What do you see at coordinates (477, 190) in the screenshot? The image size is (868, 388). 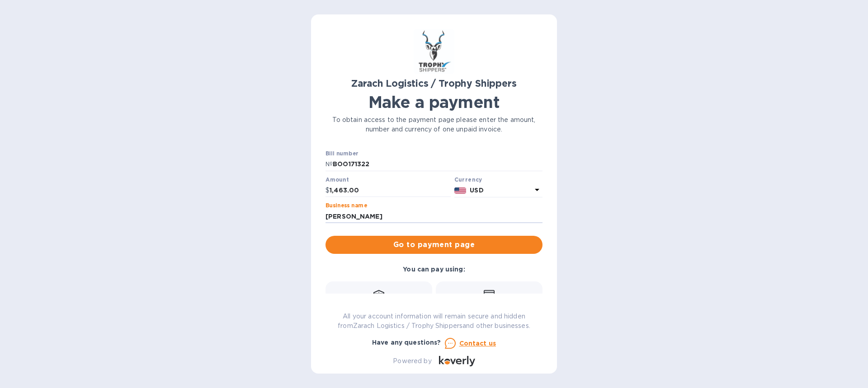 I see `b: USD` at bounding box center [477, 190].